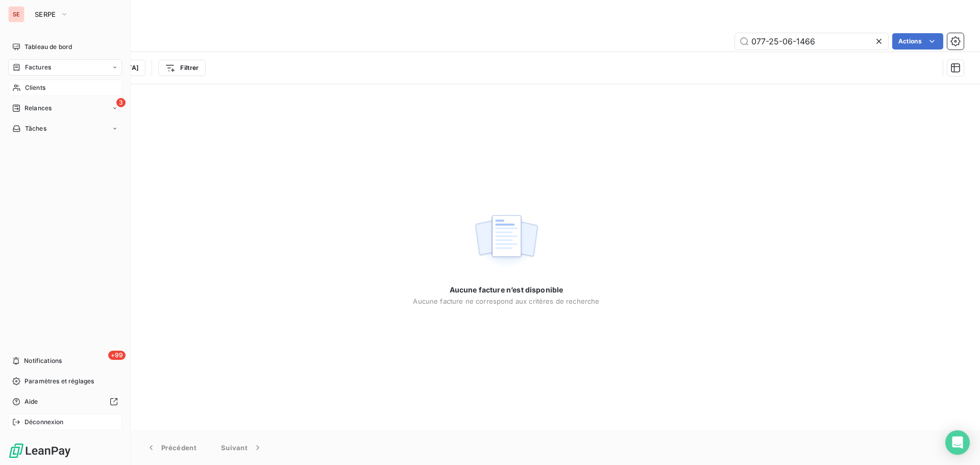 The image size is (980, 465). Describe the element at coordinates (65, 381) in the screenshot. I see `a: Paramètres et réglages` at that location.